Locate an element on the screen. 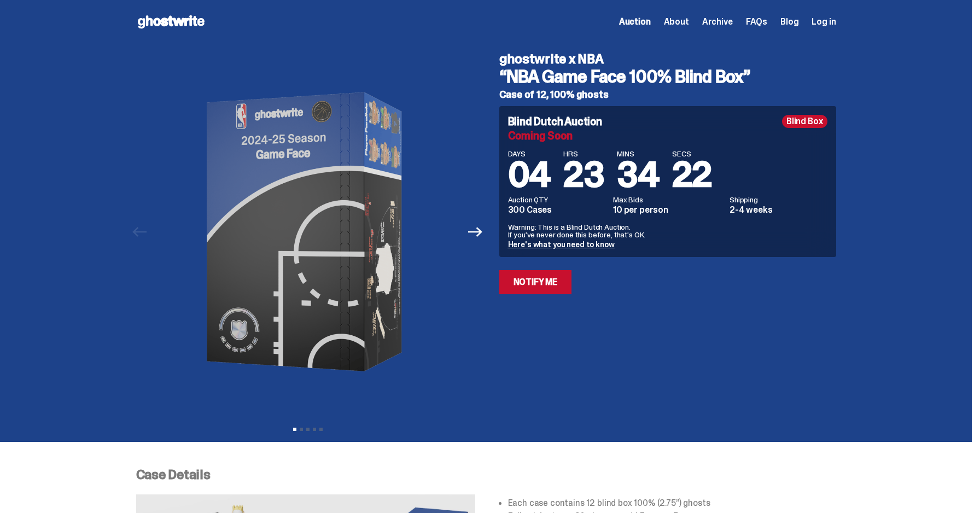 The height and width of the screenshot is (513, 980). a: Auction is located at coordinates (635, 22).